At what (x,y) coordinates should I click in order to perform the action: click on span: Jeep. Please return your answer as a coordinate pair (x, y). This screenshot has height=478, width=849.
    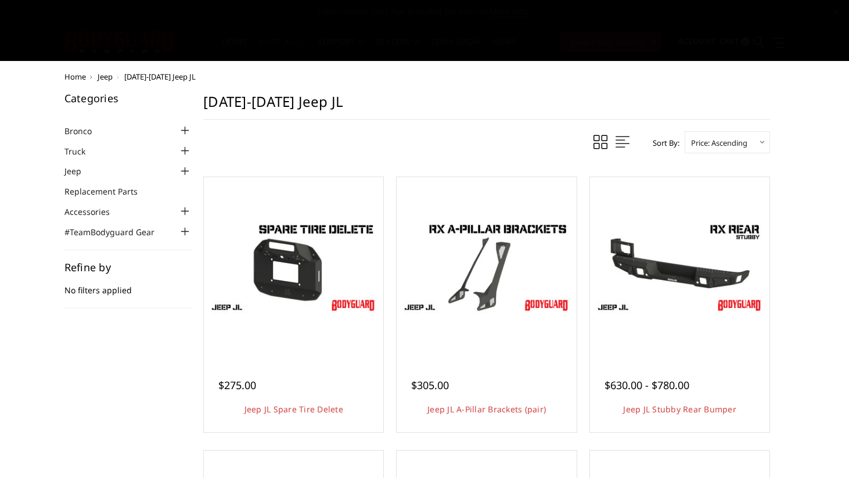
    Looking at the image, I should click on (105, 77).